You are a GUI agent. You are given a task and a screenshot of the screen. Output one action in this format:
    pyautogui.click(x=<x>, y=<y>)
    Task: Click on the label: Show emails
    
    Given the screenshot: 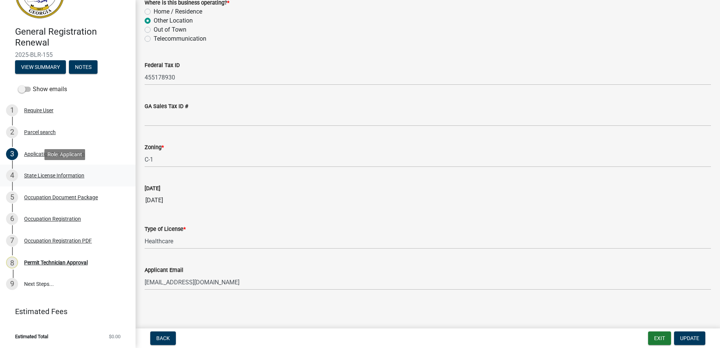 What is the action you would take?
    pyautogui.click(x=43, y=89)
    